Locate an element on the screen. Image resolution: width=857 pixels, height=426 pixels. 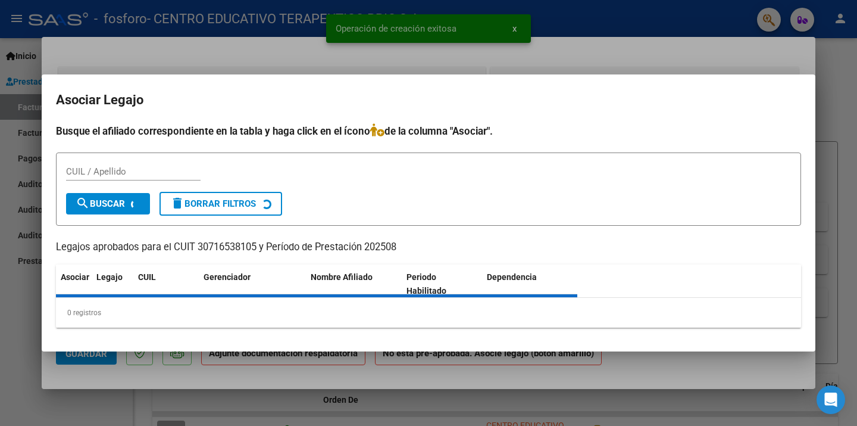
span: Gerenciador is located at coordinates (227, 277).